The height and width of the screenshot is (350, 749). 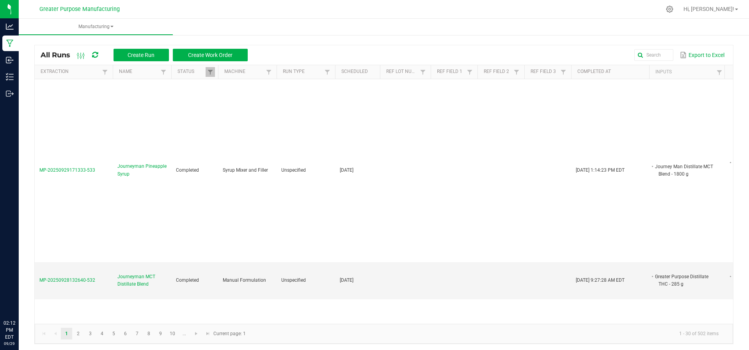 I want to click on a: Page 7, so click(x=137, y=334).